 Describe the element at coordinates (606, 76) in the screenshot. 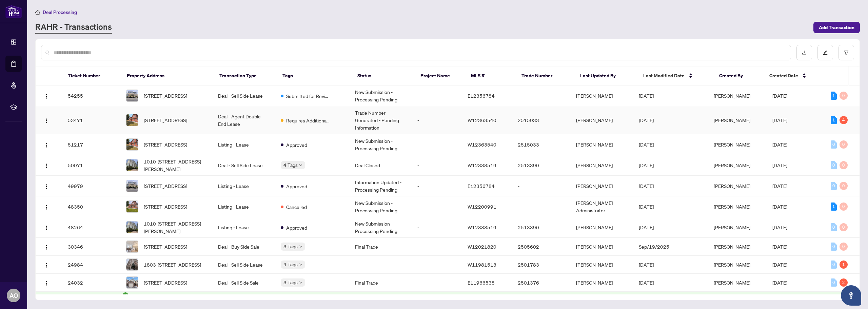

I see `th: Last Updated By` at that location.